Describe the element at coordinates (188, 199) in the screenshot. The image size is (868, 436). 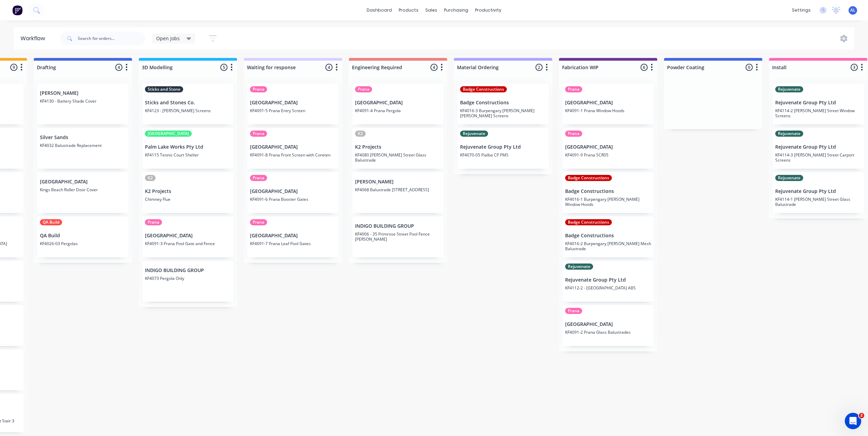
I see `p: Chimney Flue` at that location.